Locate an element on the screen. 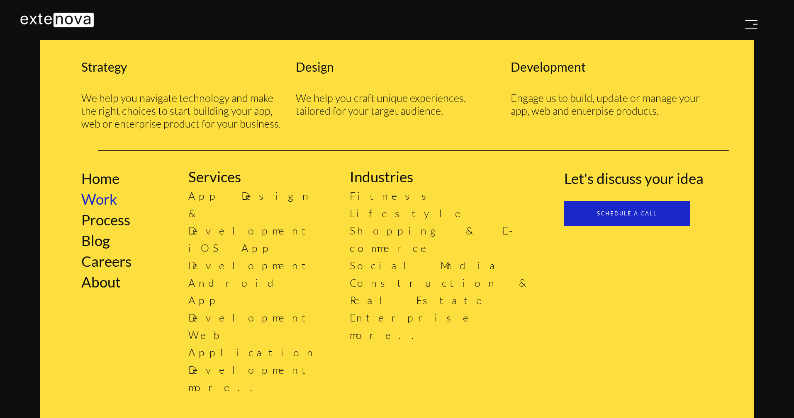 Image resolution: width=794 pixels, height=418 pixels. img: Extenova is located at coordinates (57, 20).